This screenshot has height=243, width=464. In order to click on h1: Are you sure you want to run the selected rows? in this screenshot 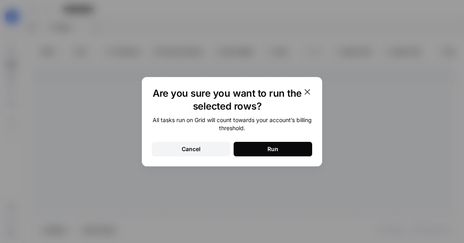, I will do `click(227, 100)`.